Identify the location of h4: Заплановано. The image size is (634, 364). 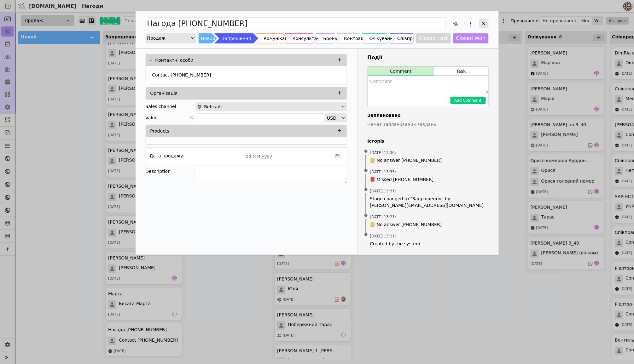
(428, 115).